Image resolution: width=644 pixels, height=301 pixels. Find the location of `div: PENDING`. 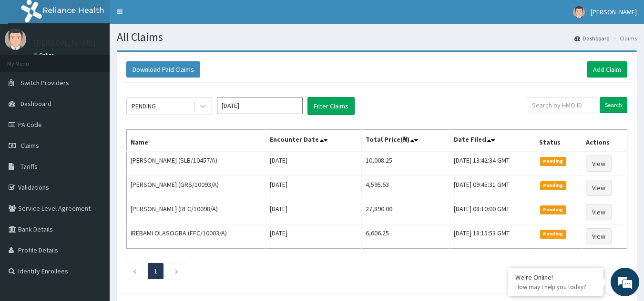

div: PENDING is located at coordinates (143, 106).